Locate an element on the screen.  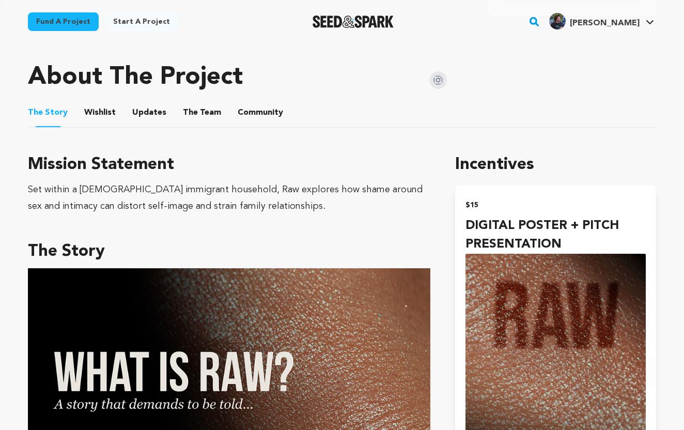
h3: The Story is located at coordinates (229, 252).